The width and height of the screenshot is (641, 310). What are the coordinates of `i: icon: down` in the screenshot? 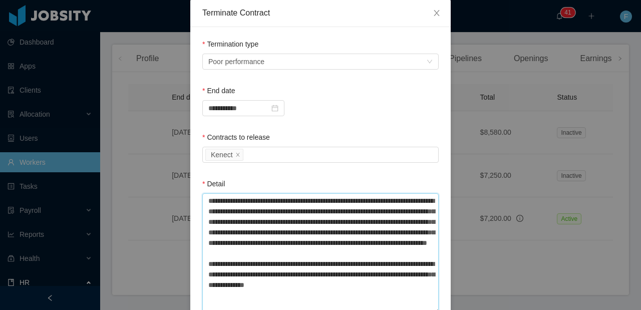 It's located at (429, 62).